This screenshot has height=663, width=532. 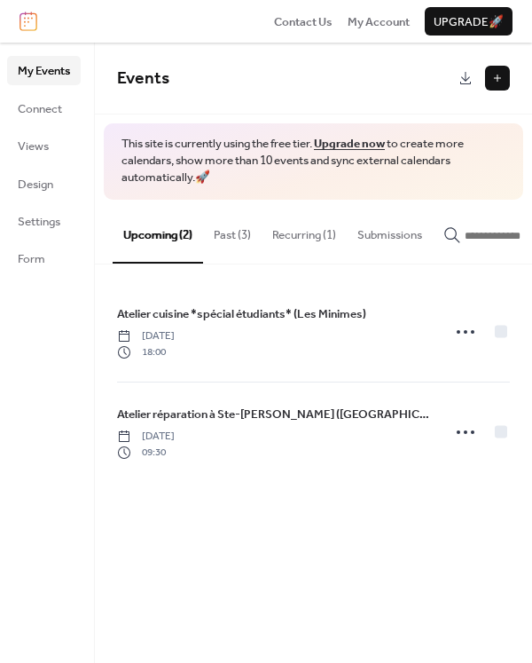 I want to click on span: Contact Us, so click(x=303, y=22).